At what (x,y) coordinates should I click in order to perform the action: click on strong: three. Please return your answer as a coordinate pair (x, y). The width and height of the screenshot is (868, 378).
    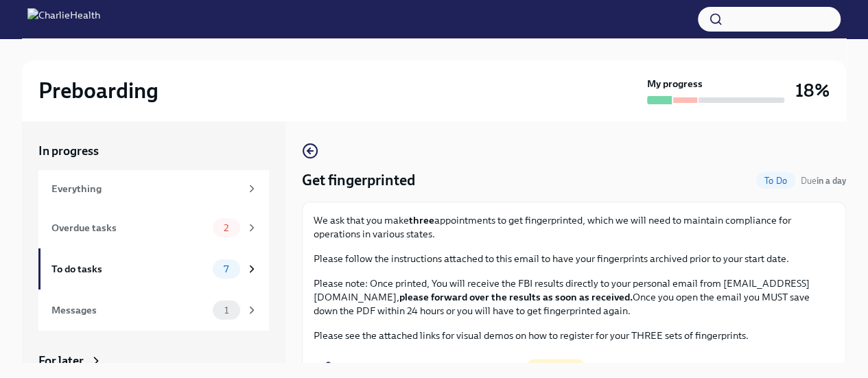
    Looking at the image, I should click on (421, 220).